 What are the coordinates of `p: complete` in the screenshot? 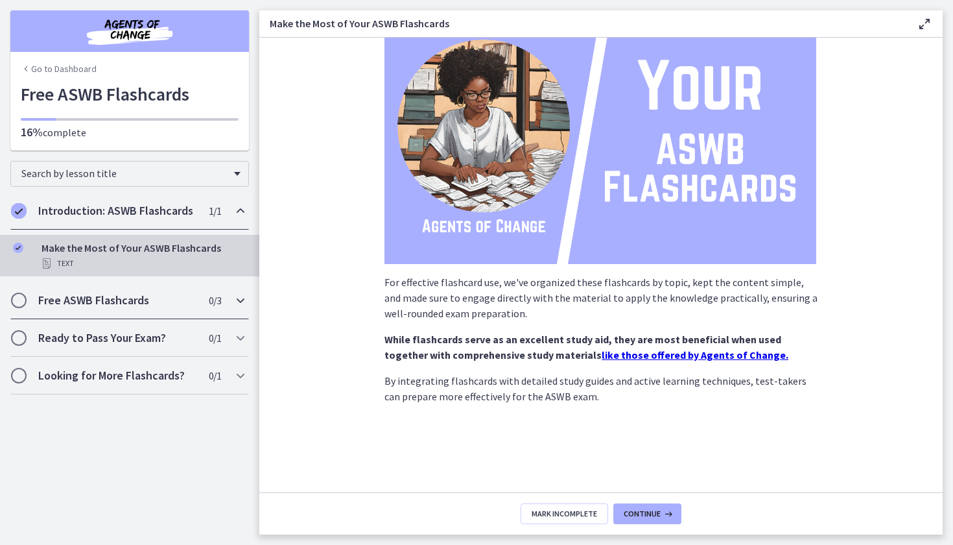 It's located at (130, 132).